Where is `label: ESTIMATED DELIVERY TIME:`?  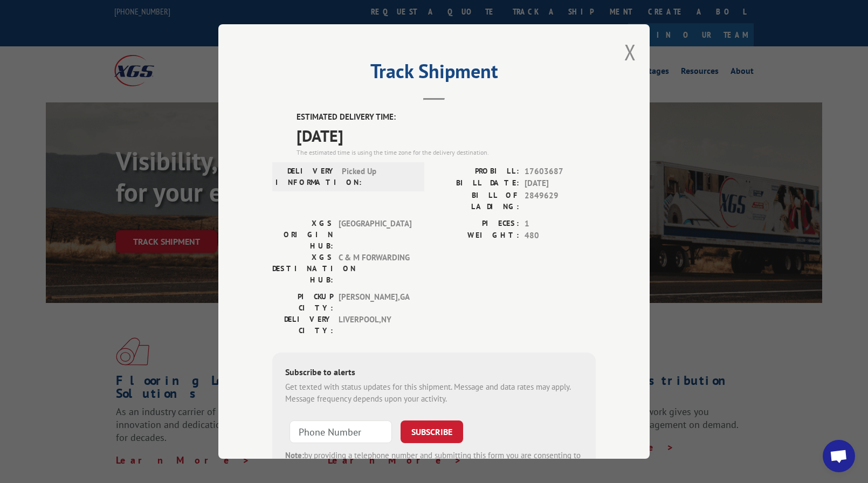
label: ESTIMATED DELIVERY TIME: is located at coordinates (446, 117).